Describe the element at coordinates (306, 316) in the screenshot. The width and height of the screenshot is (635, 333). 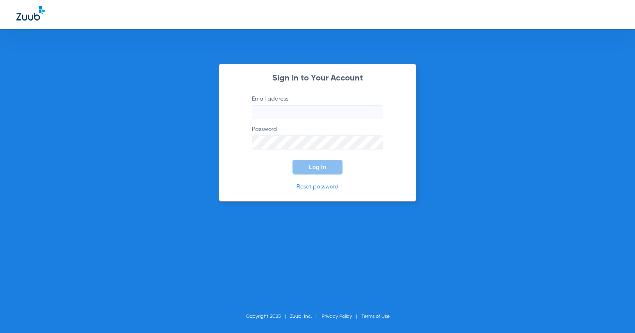
I see `li: Zuub, Inc.` at that location.